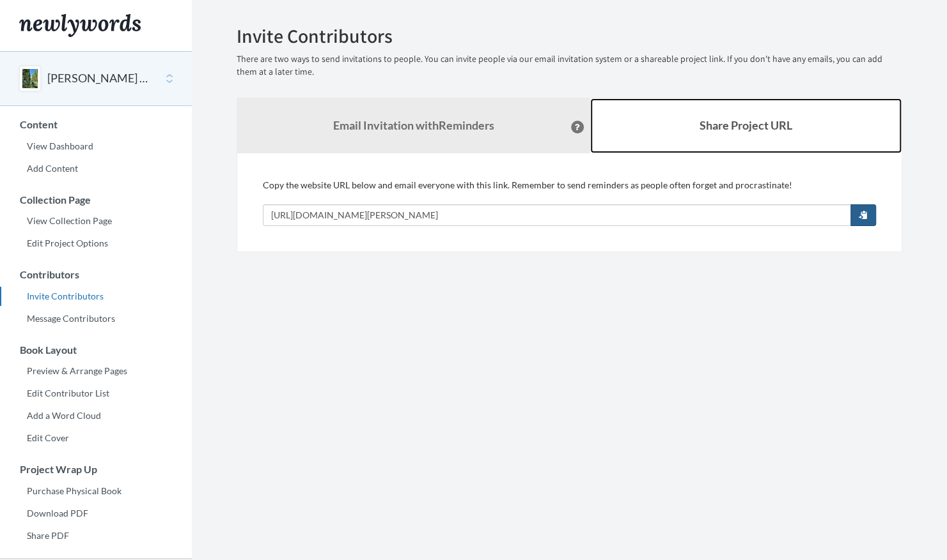 Image resolution: width=947 pixels, height=560 pixels. What do you see at coordinates (569, 202) in the screenshot?
I see `div: Copy the website URL below and email everyone with this link. Remember to send reminders as peopl...` at bounding box center [569, 202].